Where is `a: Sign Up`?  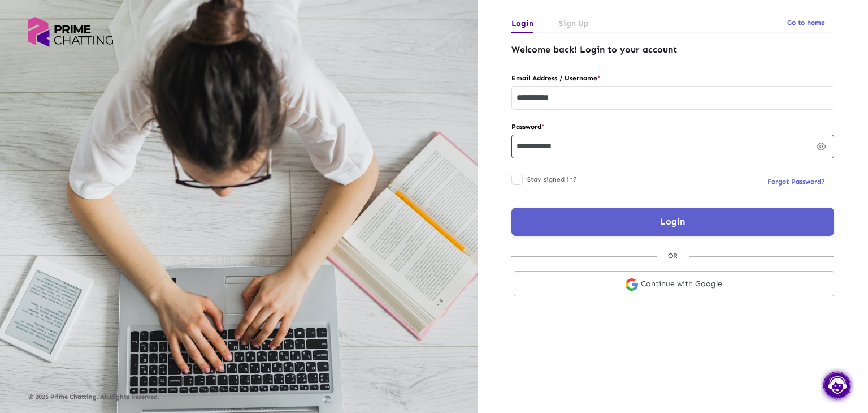 a: Sign Up is located at coordinates (573, 23).